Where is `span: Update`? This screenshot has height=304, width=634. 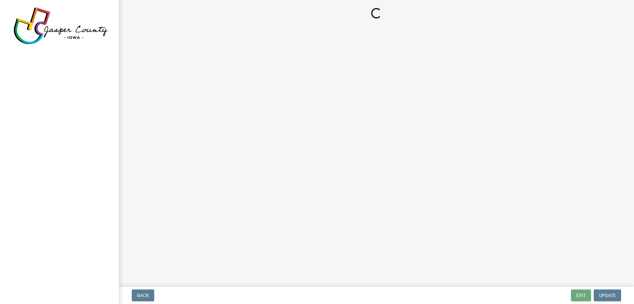 span: Update is located at coordinates (608, 295).